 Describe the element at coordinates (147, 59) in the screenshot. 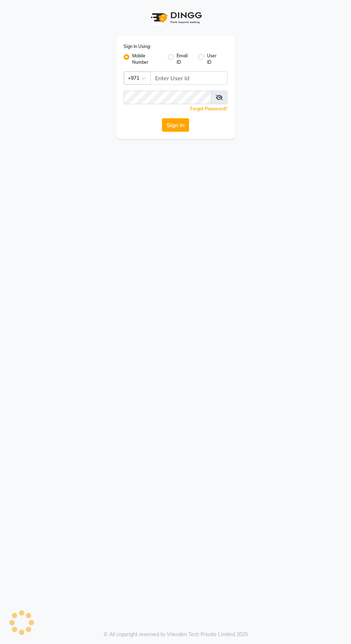

I see `label: Mobile Number` at that location.